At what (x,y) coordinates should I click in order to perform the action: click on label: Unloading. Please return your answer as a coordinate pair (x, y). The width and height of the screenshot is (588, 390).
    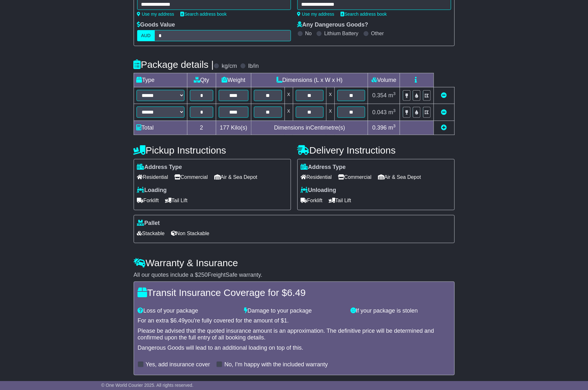
    Looking at the image, I should click on (318, 190).